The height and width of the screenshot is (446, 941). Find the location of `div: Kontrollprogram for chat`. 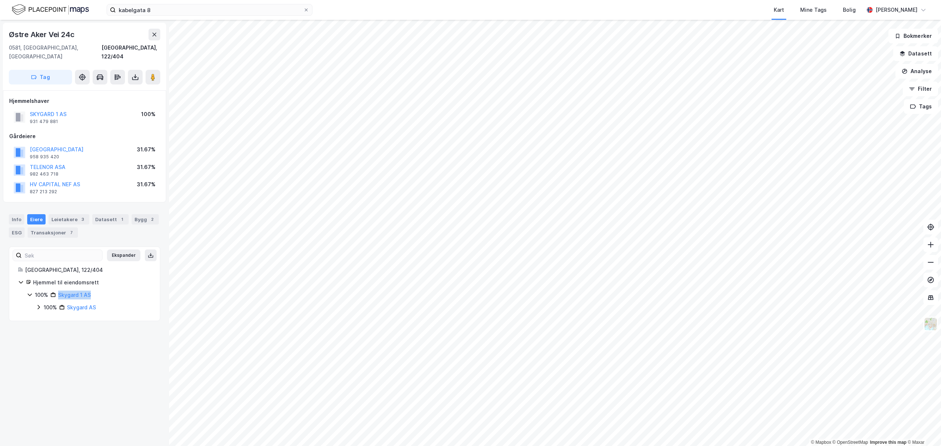

div: Kontrollprogram for chat is located at coordinates (923, 429).